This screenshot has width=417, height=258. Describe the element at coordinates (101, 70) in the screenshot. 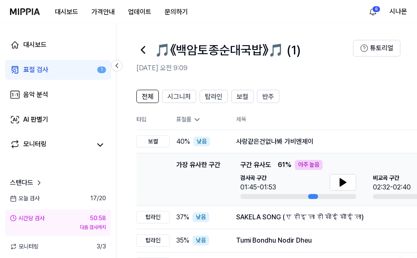

I see `div: 1` at that location.